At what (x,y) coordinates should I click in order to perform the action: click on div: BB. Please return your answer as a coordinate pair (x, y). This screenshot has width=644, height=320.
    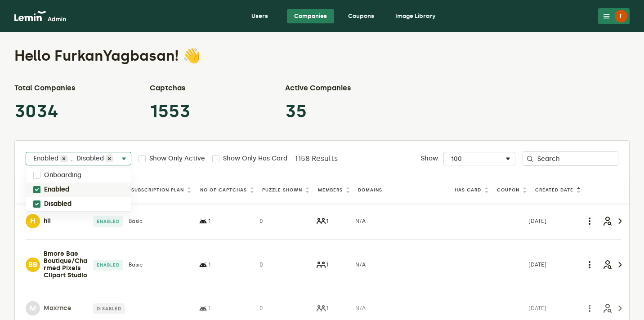
    Looking at the image, I should click on (33, 265).